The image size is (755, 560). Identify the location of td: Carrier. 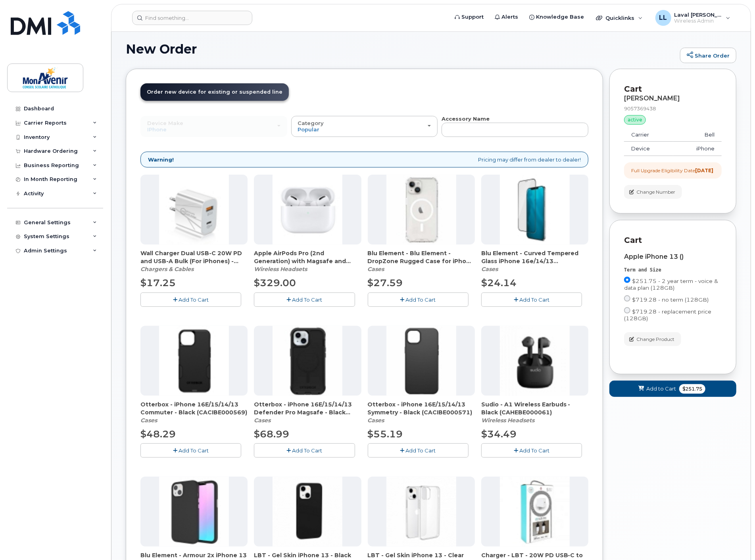
(649, 135).